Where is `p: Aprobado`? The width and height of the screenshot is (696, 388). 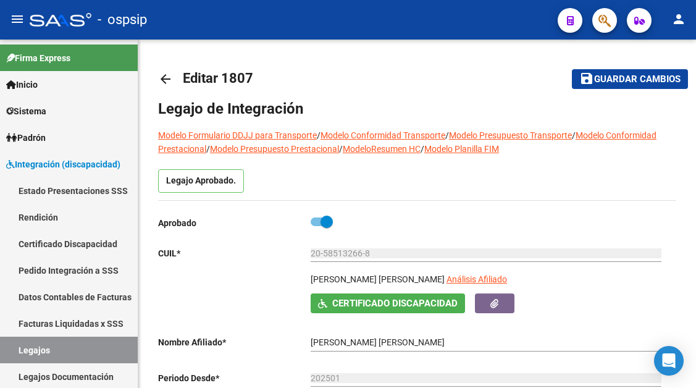 p: Aprobado is located at coordinates (234, 223).